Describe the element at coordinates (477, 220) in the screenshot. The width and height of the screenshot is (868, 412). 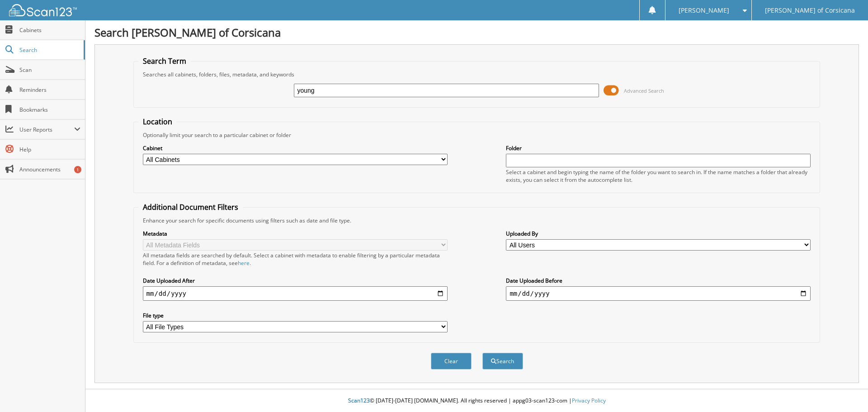
I see `div: Enhance your search for specific documents using filters such as date and file type.` at that location.